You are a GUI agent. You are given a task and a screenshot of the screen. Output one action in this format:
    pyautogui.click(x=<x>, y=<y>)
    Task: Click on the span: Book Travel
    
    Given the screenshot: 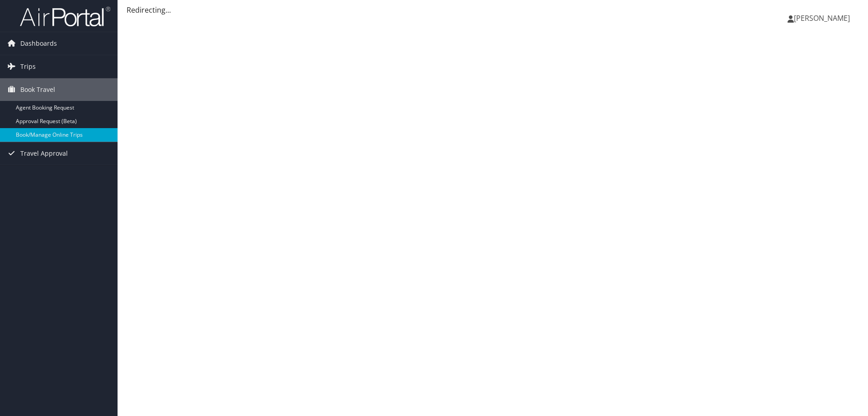 What is the action you would take?
    pyautogui.click(x=38, y=90)
    